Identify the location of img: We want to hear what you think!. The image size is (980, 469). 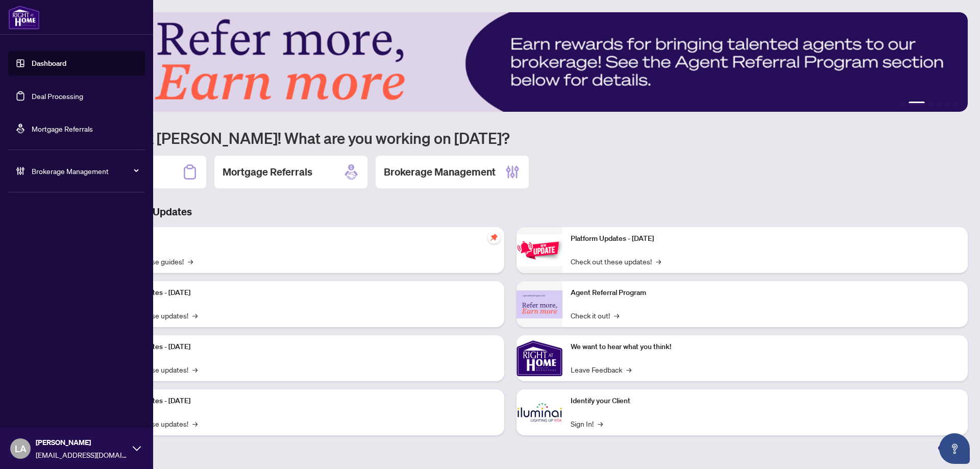
(540, 358).